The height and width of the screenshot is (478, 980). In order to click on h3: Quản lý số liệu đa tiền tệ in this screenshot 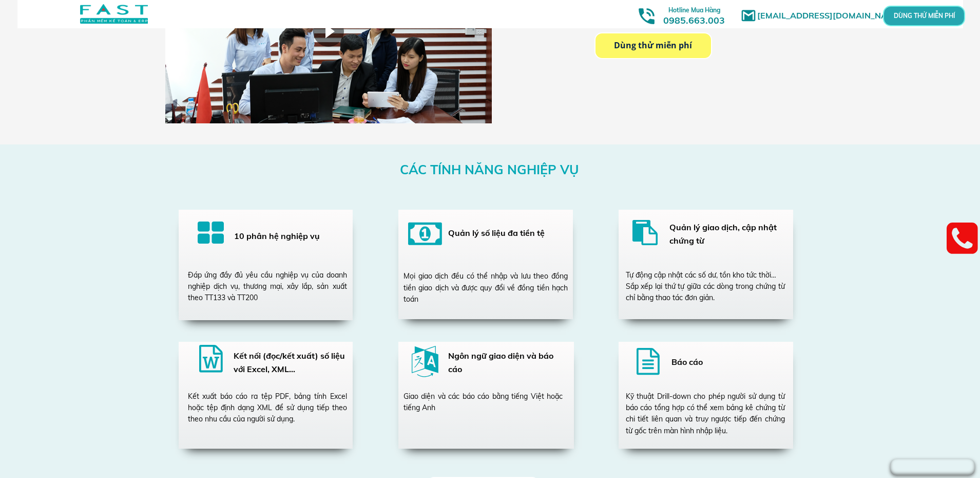, I will do `click(505, 233)`.